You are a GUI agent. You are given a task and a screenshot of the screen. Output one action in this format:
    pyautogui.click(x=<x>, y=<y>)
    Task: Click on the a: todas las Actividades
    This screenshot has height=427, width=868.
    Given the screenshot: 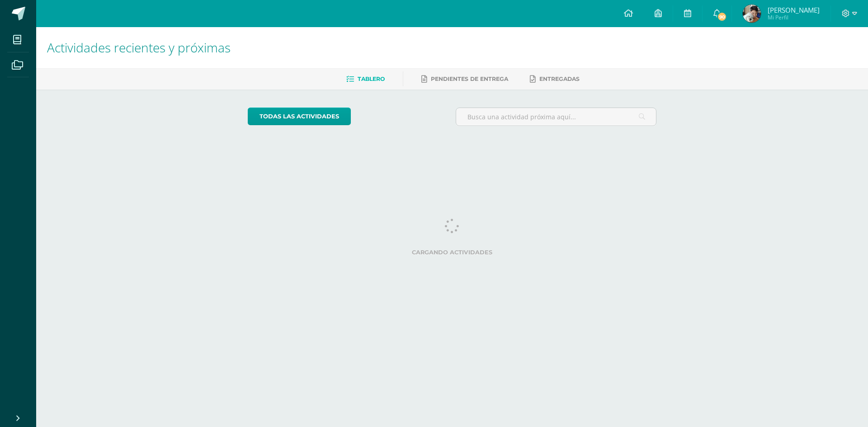 What is the action you would take?
    pyautogui.click(x=300, y=116)
    